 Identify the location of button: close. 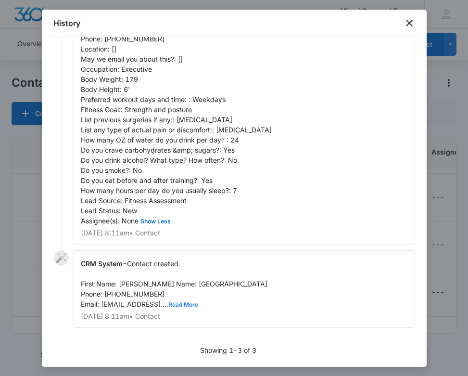
(409, 23).